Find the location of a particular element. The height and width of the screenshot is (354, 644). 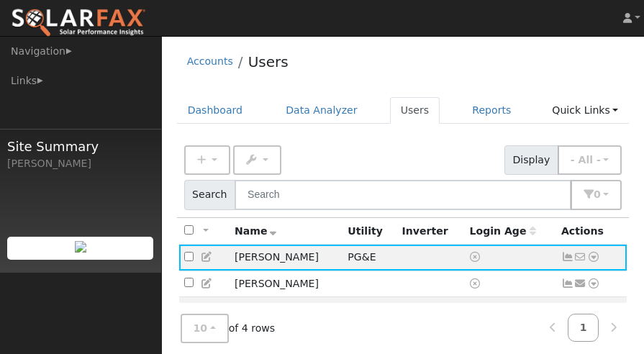

a: 1 is located at coordinates (583, 327).